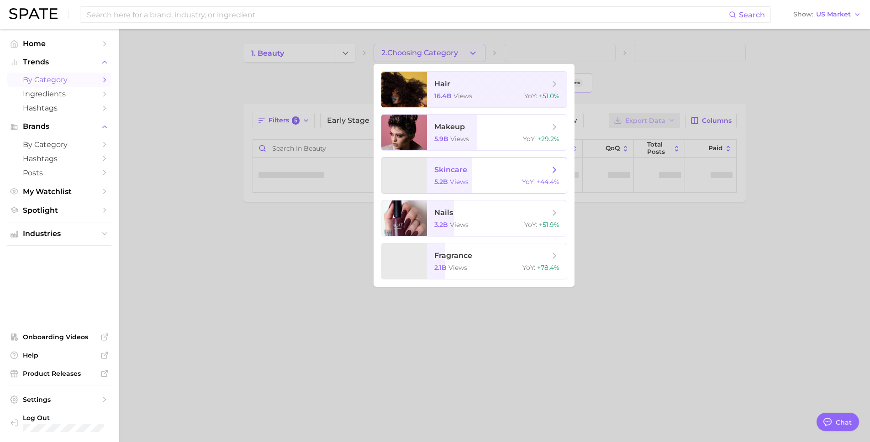 The image size is (870, 442). What do you see at coordinates (59, 94) in the screenshot?
I see `span: Ingredients` at bounding box center [59, 94].